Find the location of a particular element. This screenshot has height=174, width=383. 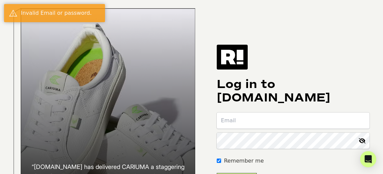

div: Invalid Email or password. is located at coordinates (60, 13).